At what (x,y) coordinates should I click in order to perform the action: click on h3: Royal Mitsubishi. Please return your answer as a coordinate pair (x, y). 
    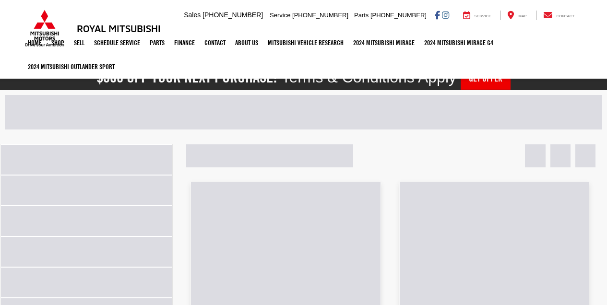
    Looking at the image, I should click on (118, 28).